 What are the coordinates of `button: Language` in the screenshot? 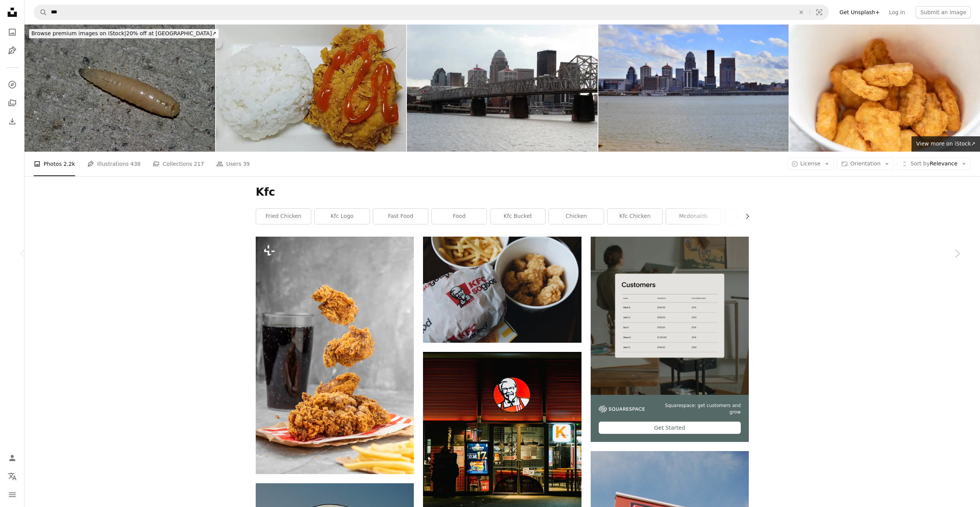 It's located at (12, 476).